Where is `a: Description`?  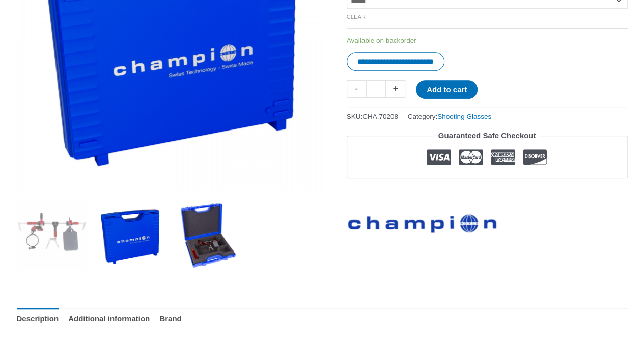 a: Description is located at coordinates (38, 318).